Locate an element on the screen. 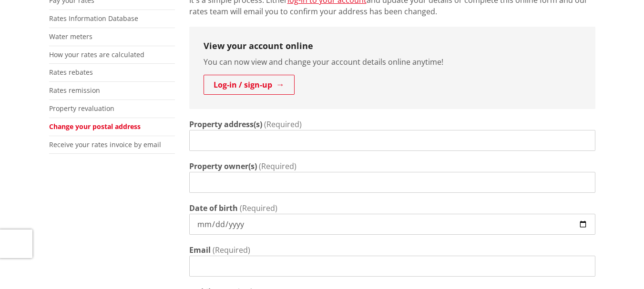  label: Date of birth is located at coordinates (213, 208).